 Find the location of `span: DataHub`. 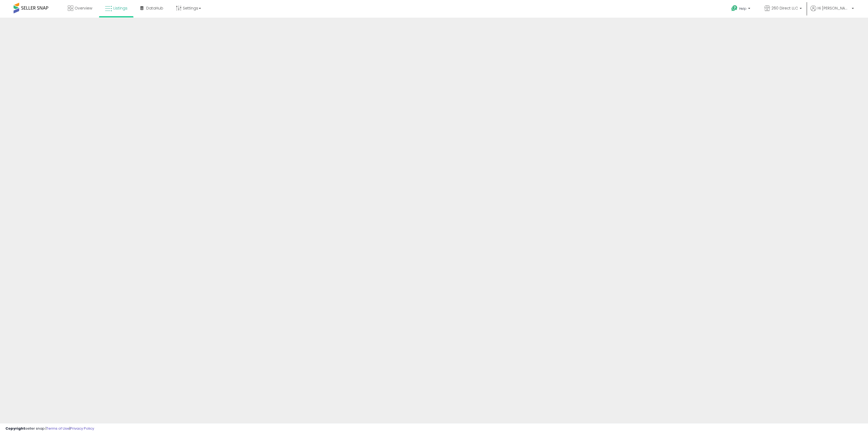

span: DataHub is located at coordinates (154, 8).